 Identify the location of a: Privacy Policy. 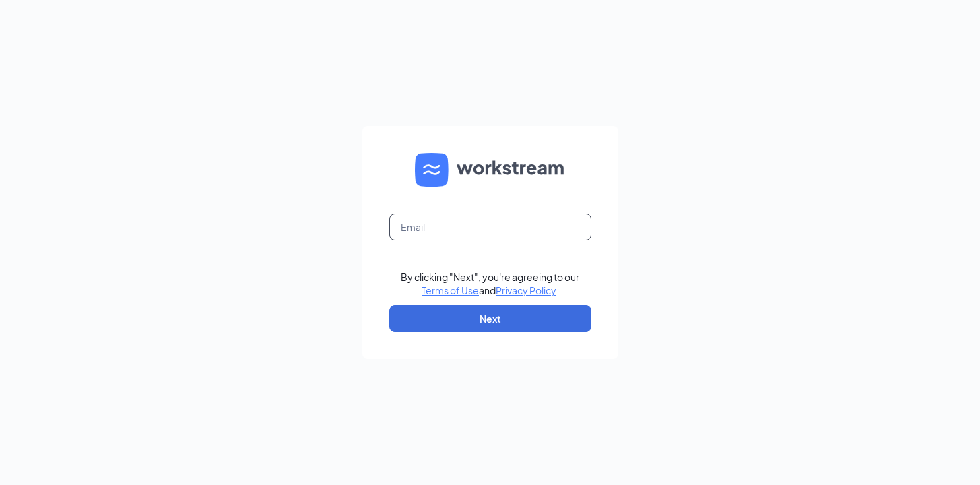
(525, 291).